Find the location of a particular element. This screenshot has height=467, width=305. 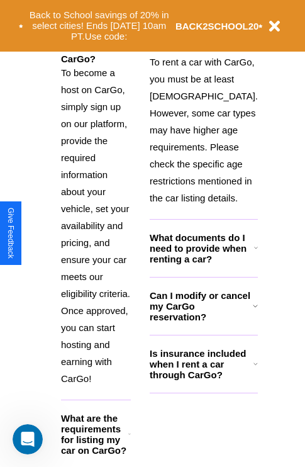

p: To become a host on CarGo, simply sign up on our platform, provide the required information about... is located at coordinates (96, 226).